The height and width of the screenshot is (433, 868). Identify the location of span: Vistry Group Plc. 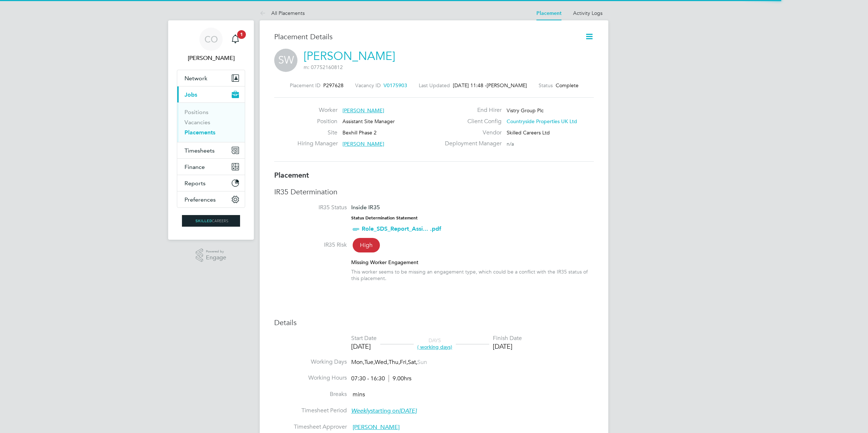
(525, 111).